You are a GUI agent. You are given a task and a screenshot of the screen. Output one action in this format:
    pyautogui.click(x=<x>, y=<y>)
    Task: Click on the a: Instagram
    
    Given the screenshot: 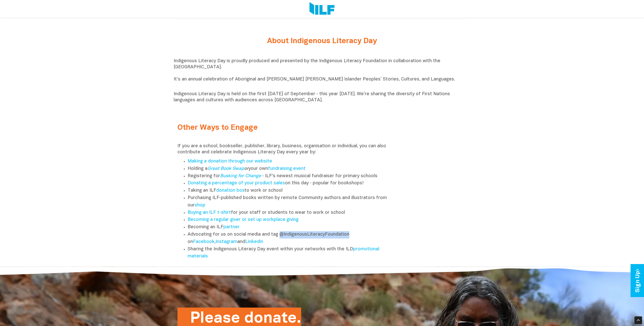 What is the action you would take?
    pyautogui.click(x=226, y=242)
    